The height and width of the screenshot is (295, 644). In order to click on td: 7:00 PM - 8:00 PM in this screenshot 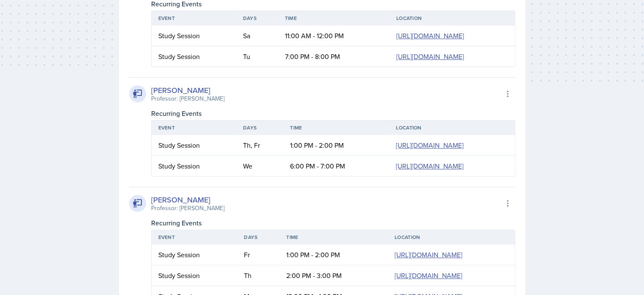, I will do `click(333, 56)`.